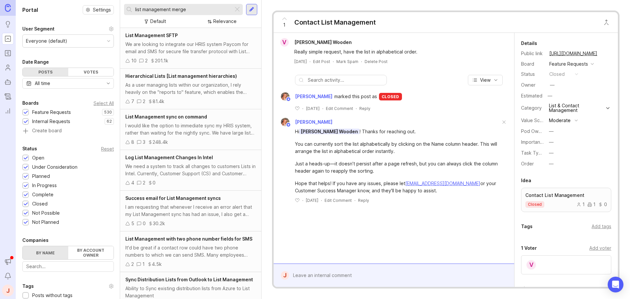 Image resolution: width=630 pixels, height=299 pixels. Describe the element at coordinates (161, 61) in the screenshot. I see `div: 201.1k` at that location.